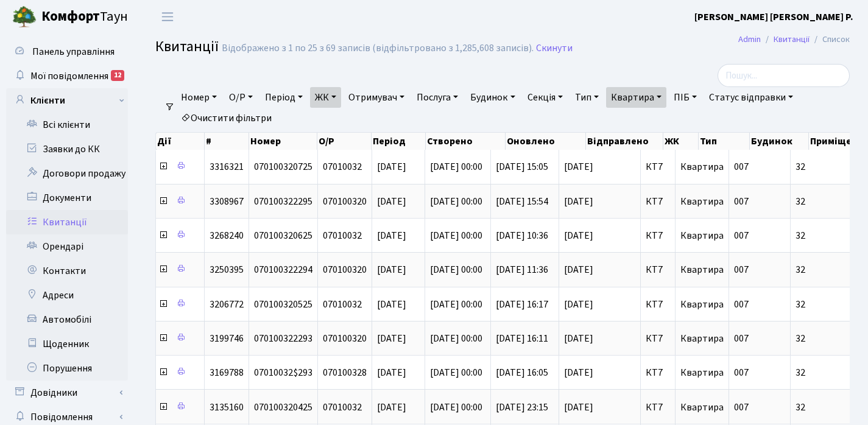 The width and height of the screenshot is (868, 425). Describe the element at coordinates (67, 271) in the screenshot. I see `a: Контакти` at that location.